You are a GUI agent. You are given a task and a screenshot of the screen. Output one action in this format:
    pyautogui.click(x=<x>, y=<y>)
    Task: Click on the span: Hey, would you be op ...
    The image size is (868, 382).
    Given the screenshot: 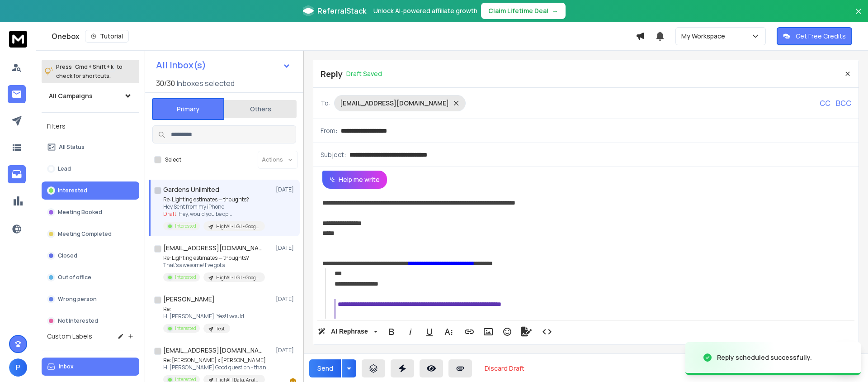 What is the action you would take?
    pyautogui.click(x=205, y=213)
    